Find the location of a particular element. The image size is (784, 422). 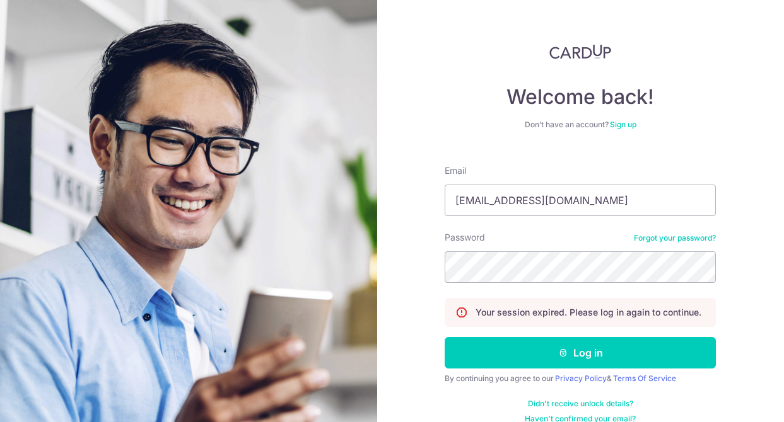

a: Privacy Policy is located at coordinates (581, 378).